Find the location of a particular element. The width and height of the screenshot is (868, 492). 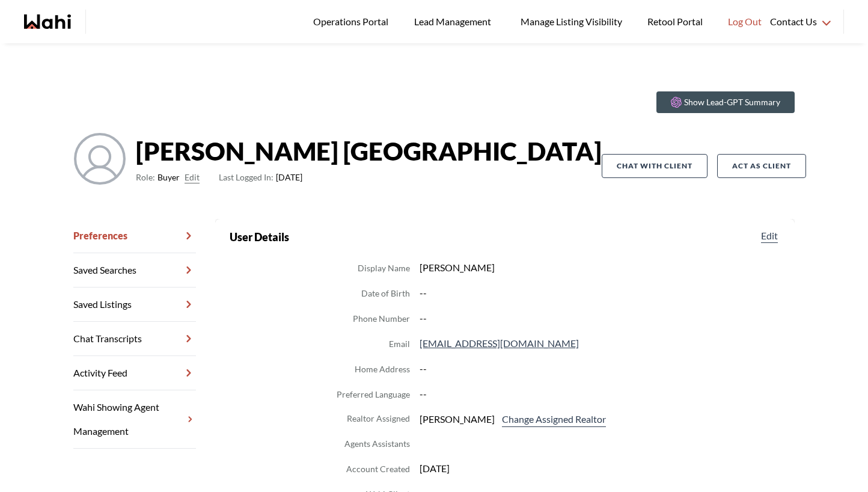

dt: Date of Birth is located at coordinates (385, 293).